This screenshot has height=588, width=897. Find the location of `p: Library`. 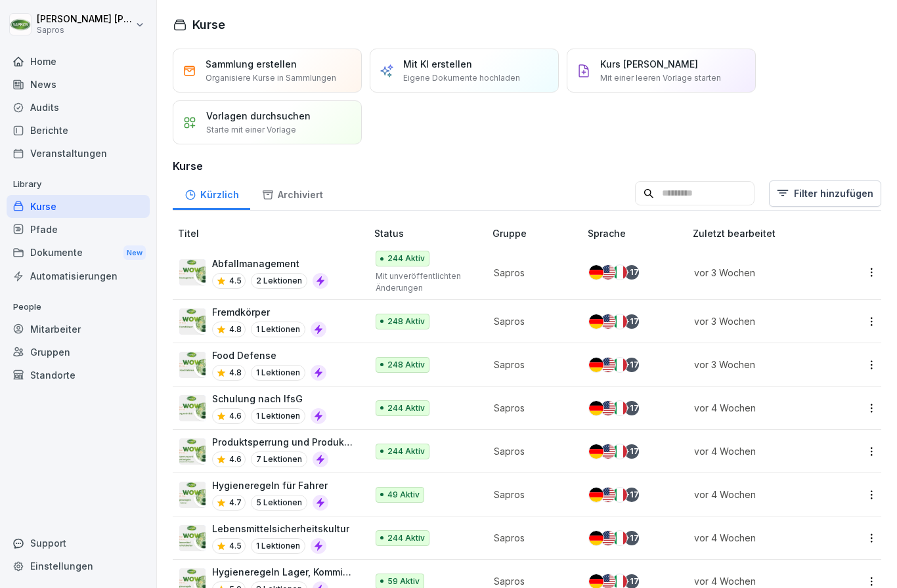

p: Library is located at coordinates (78, 185).